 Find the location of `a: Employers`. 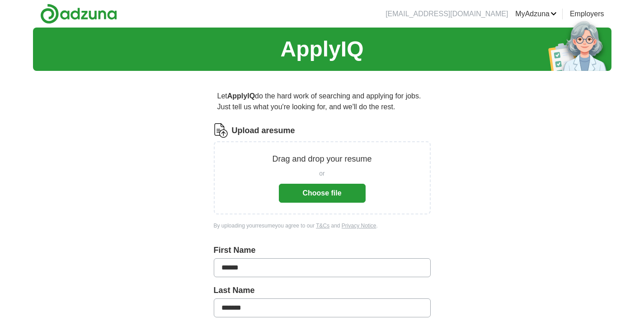

a: Employers is located at coordinates (588, 14).